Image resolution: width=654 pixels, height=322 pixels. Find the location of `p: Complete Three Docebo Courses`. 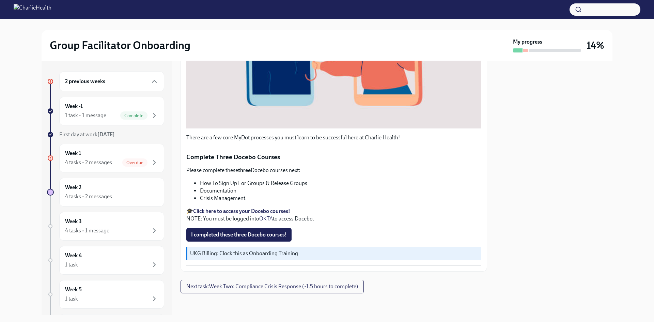

p: Complete Three Docebo Courses is located at coordinates (334, 157).